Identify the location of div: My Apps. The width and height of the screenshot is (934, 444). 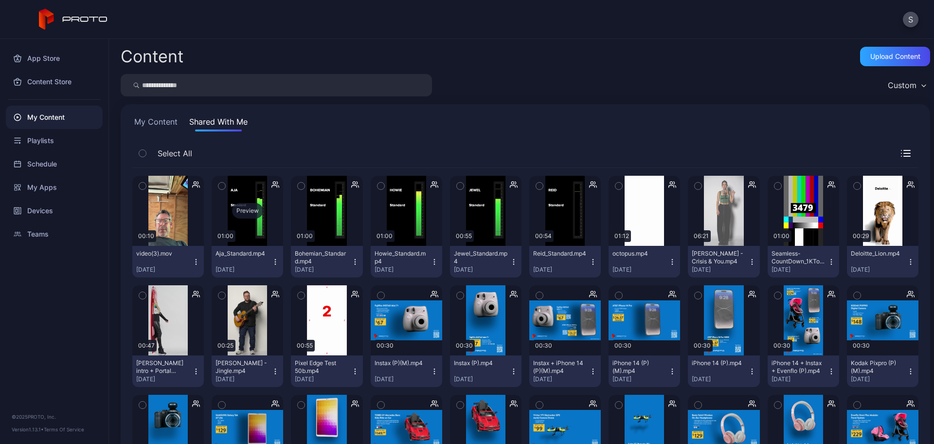
(54, 187).